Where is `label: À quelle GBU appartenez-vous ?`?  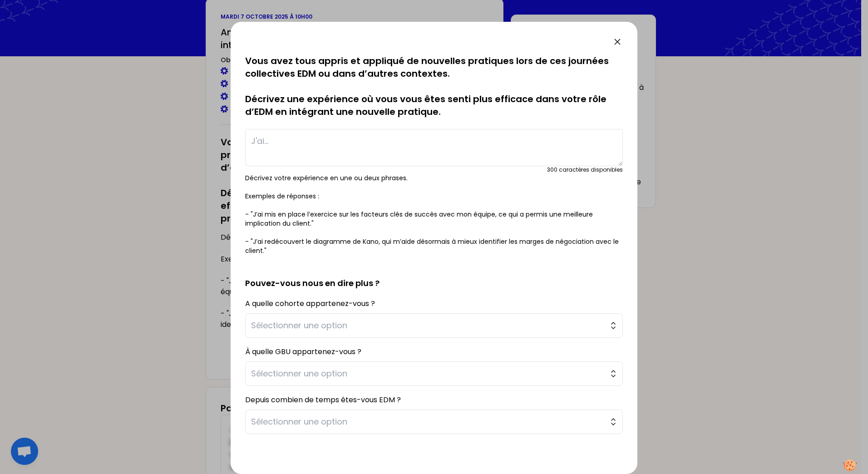 label: À quelle GBU appartenez-vous ? is located at coordinates (303, 352).